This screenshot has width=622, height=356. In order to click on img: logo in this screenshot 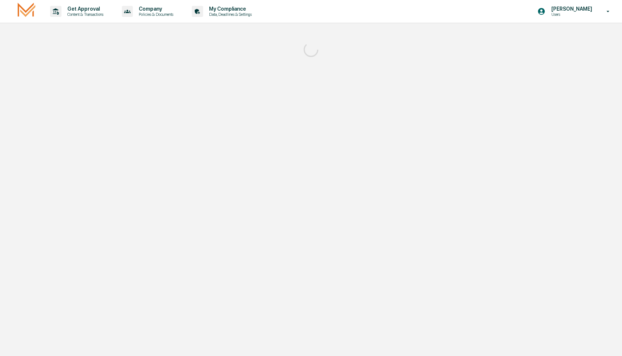, I will do `click(26, 11)`.